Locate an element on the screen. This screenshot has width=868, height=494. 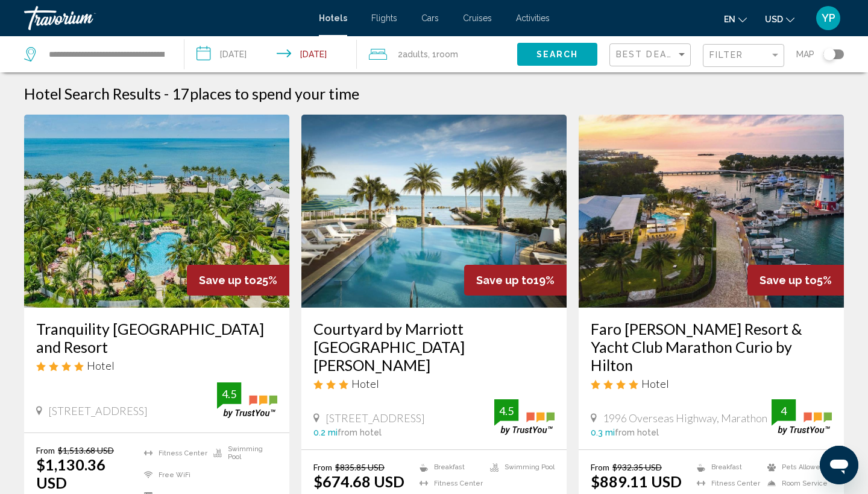
h2: 17 is located at coordinates (265, 94).